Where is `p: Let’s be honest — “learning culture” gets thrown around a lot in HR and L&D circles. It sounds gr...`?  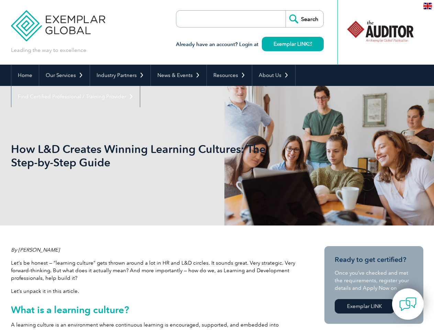 p: Let’s be honest — “learning culture” gets thrown around a lot in HR and L&D circles. It sounds gr... is located at coordinates (155, 271).